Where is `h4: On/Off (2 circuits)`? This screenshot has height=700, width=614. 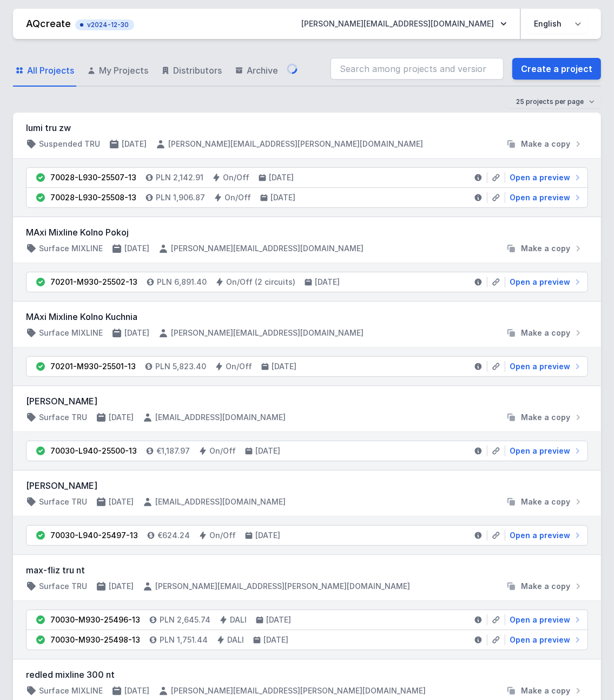 h4: On/Off (2 circuits) is located at coordinates (261, 282).